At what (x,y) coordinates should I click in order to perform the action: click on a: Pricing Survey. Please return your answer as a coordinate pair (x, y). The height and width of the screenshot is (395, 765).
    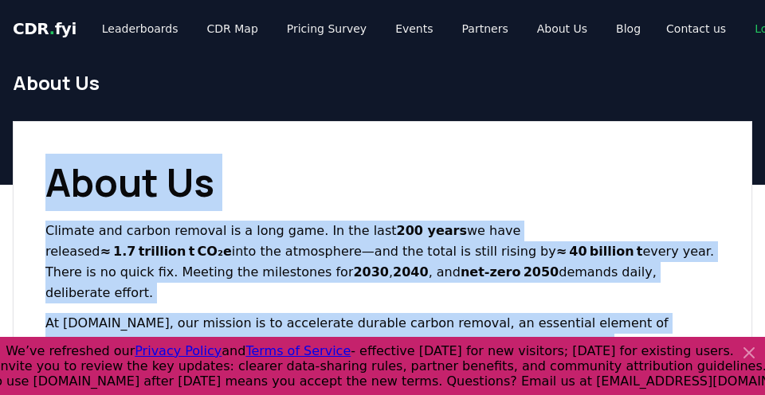
    Looking at the image, I should click on (327, 29).